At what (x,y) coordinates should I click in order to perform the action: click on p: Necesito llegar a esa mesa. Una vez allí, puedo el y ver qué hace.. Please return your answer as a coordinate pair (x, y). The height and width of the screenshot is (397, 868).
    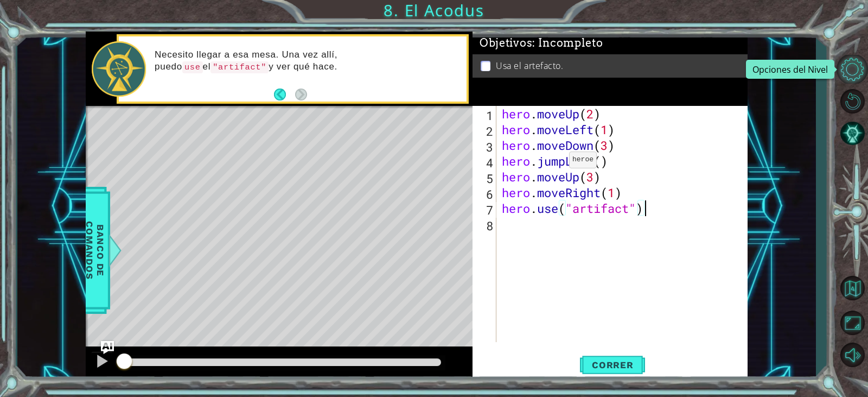
    Looking at the image, I should click on (306, 61).